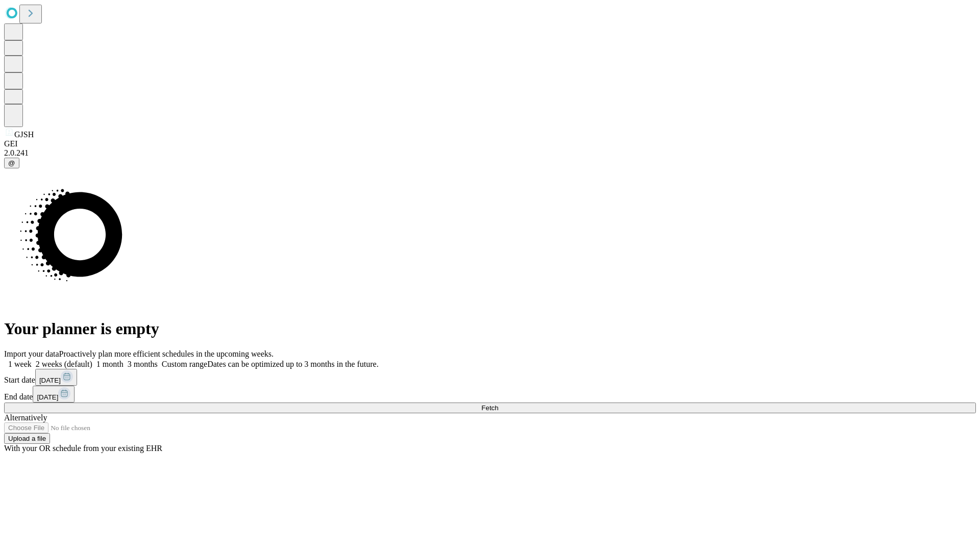  What do you see at coordinates (24, 134) in the screenshot?
I see `span: GJSH` at bounding box center [24, 134].